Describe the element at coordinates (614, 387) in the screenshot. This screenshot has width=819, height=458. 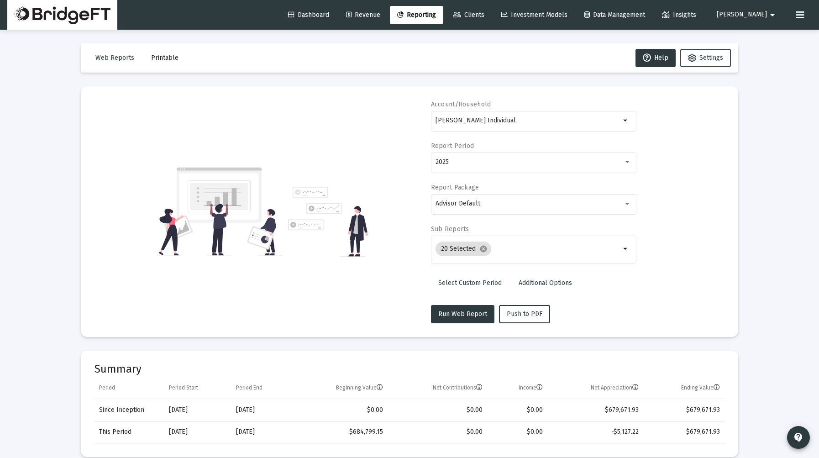
I see `div: Net Appreciation` at that location.